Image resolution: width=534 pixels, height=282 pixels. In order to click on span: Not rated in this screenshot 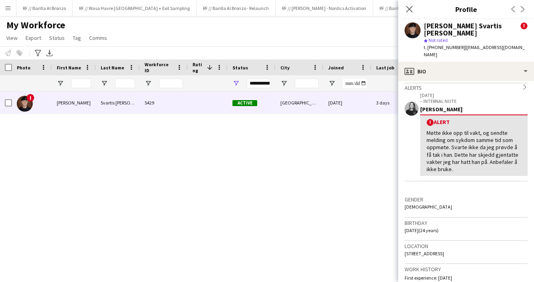, I will do `click(438, 40)`.